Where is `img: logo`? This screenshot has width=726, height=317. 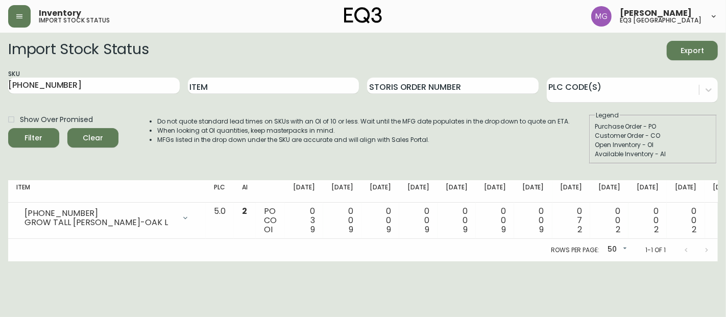 img: logo is located at coordinates (363, 15).